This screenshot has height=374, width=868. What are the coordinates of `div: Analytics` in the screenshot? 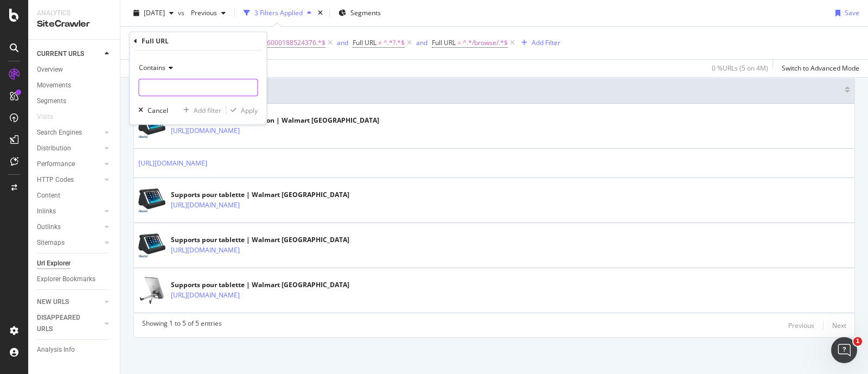 It's located at (74, 13).